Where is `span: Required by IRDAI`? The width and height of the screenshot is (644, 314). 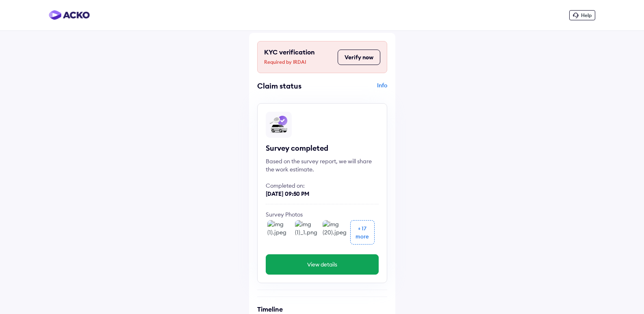
span: Required by IRDAI is located at coordinates (299, 62).